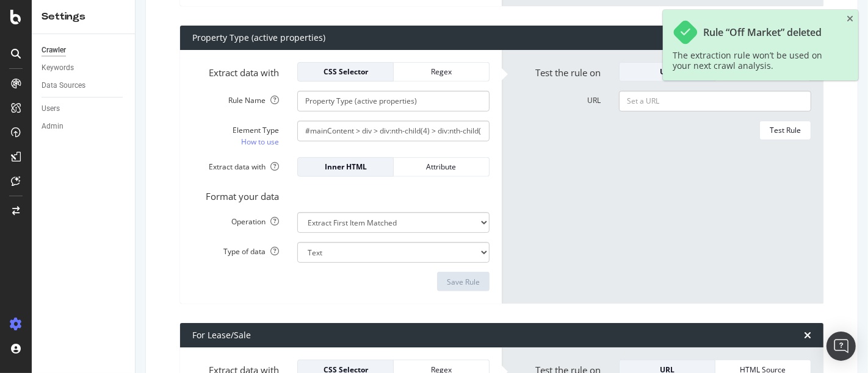 This screenshot has width=868, height=373. Describe the element at coordinates (38, 75) in the screenshot. I see `img: tab_domain_overview_orange.svg` at that location.